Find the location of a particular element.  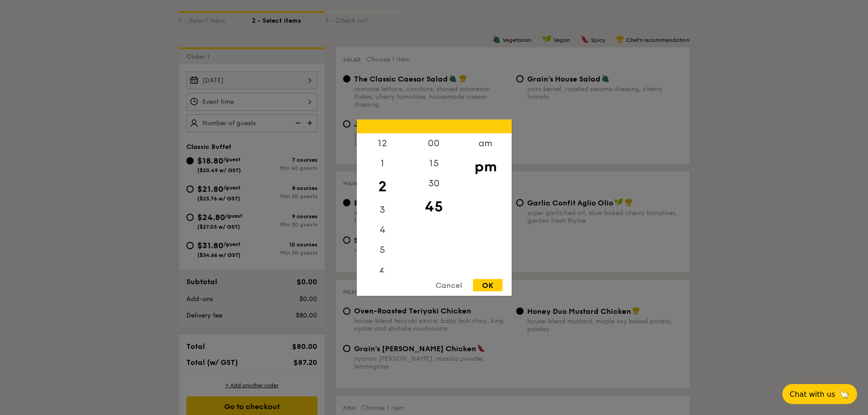

div: pm is located at coordinates (485, 166).